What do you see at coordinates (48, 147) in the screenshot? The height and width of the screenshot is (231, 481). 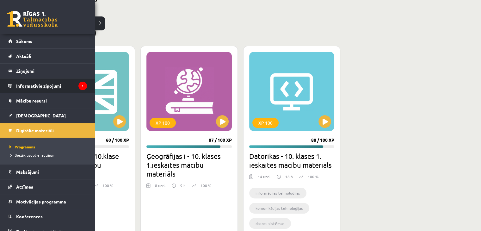 I see `a: Programma` at bounding box center [48, 147].